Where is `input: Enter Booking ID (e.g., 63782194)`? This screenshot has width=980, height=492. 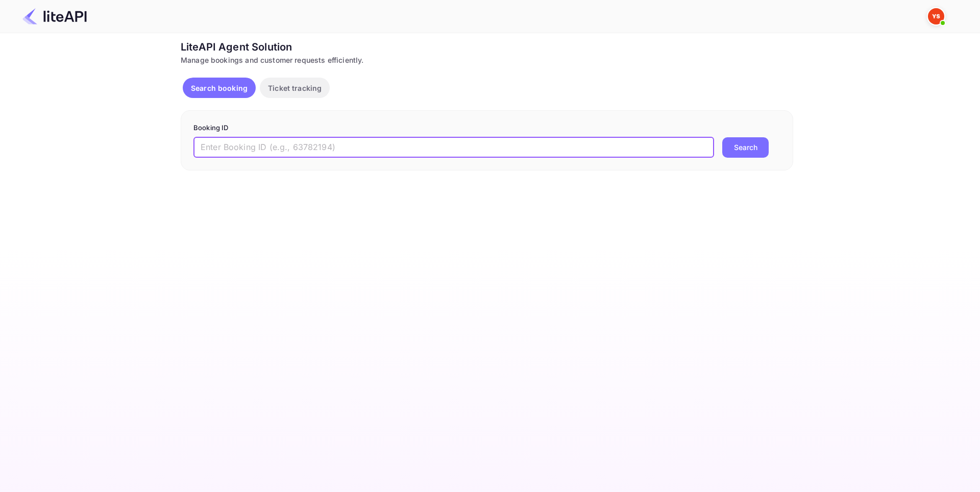 input: Enter Booking ID (e.g., 63782194) is located at coordinates (453, 147).